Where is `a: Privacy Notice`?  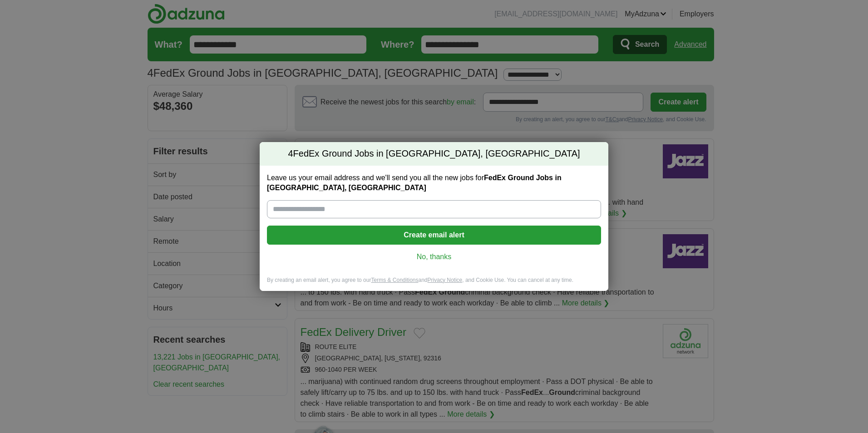 a: Privacy Notice is located at coordinates (445, 280).